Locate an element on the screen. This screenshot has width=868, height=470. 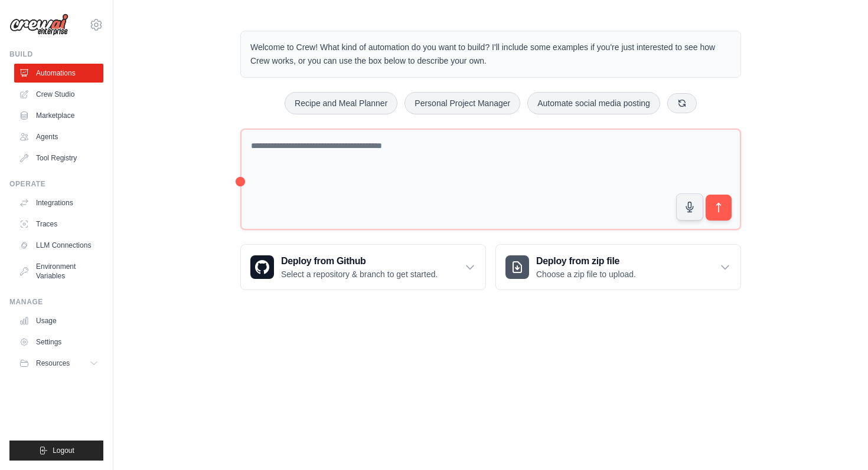
img: Logo is located at coordinates (39, 25).